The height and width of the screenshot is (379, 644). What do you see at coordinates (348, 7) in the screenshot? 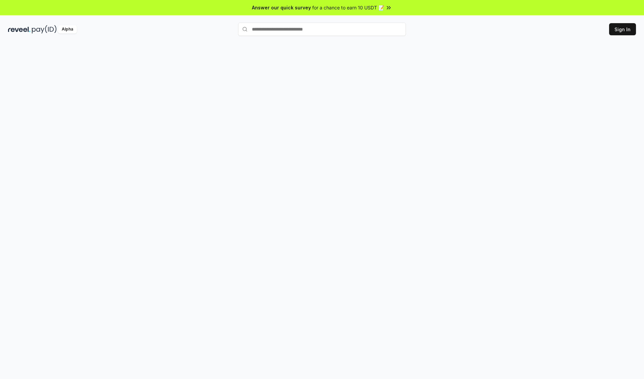
I see `span: for a chance to earn 10 USDT 📝` at bounding box center [348, 7].